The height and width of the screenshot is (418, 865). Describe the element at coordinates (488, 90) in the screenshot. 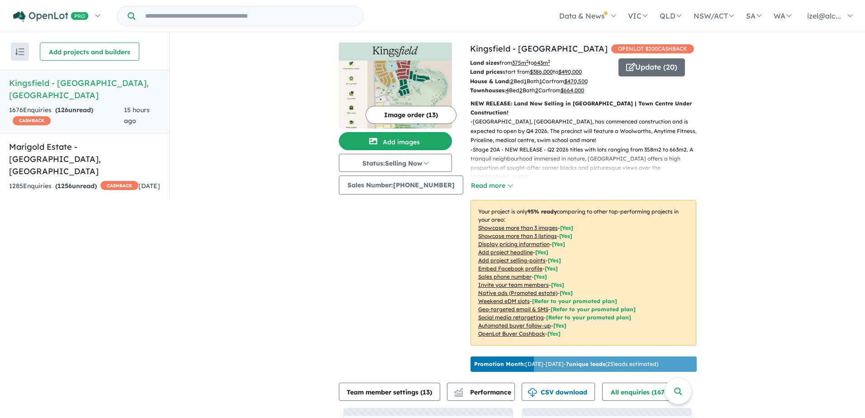

I see `b: Townhouses:` at that location.